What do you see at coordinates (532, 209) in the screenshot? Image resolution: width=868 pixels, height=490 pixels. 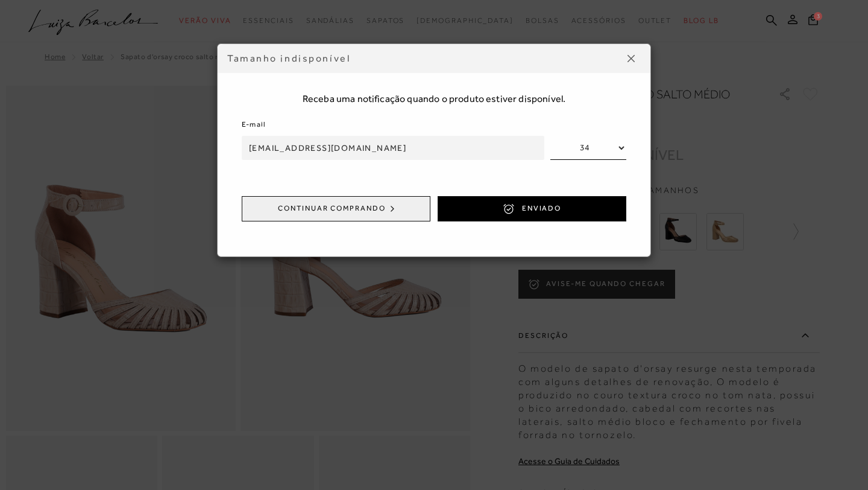 I see `button: ENVIADO` at bounding box center [532, 209].